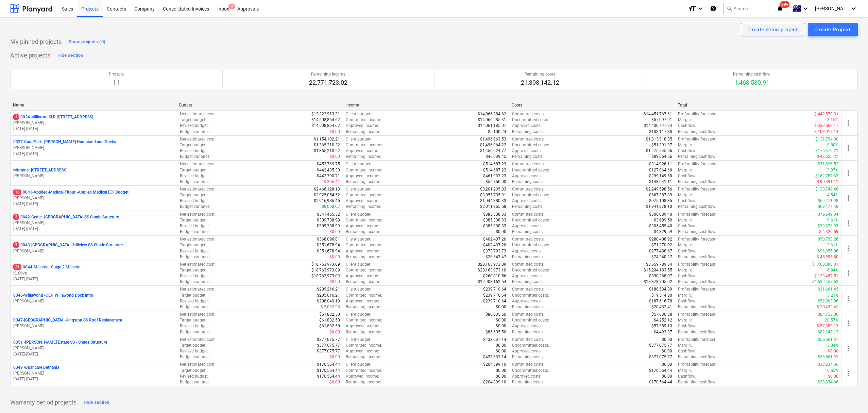 The height and width of the screenshot is (413, 868). Describe the element at coordinates (660, 195) in the screenshot. I see `p: $667,387.89` at that location.